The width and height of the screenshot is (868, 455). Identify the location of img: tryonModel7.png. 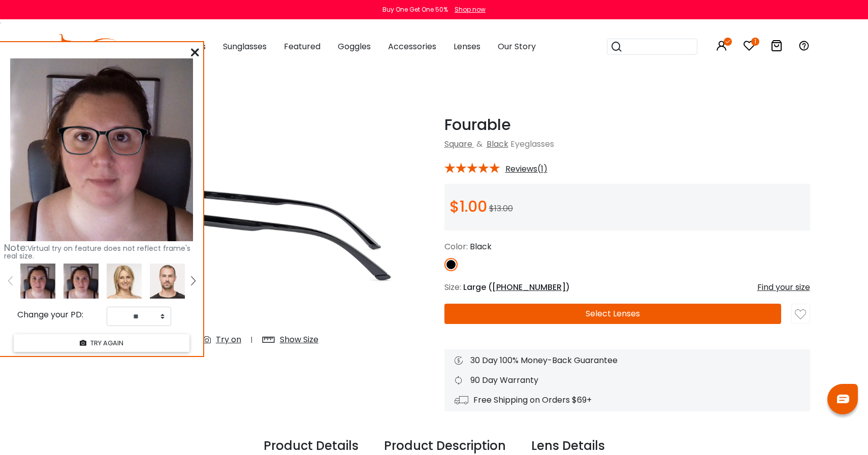
(124, 281).